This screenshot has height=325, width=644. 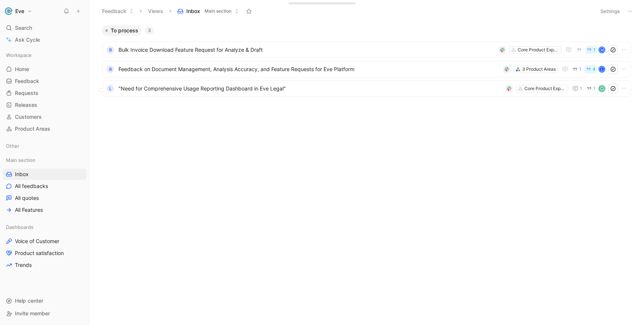 I want to click on a: Home, so click(x=45, y=70).